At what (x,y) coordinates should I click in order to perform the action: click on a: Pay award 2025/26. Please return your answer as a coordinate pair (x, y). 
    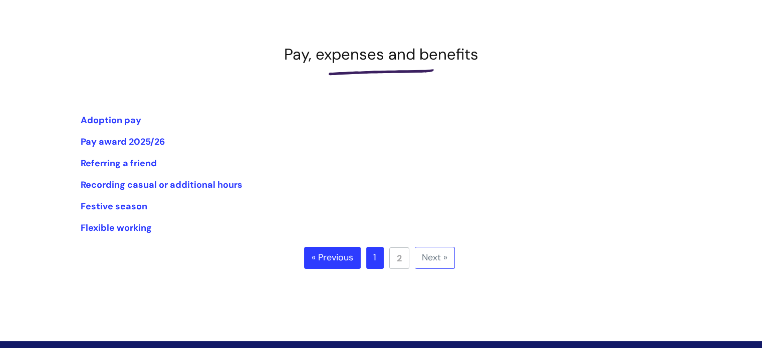
    Looking at the image, I should click on (123, 142).